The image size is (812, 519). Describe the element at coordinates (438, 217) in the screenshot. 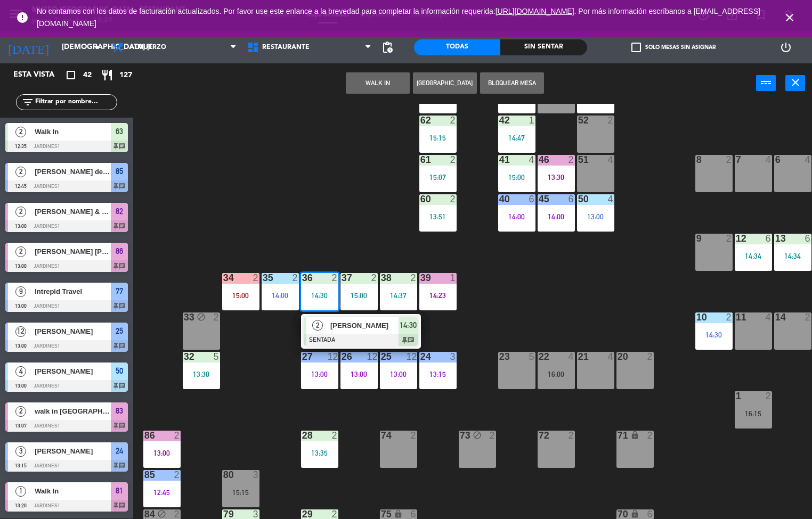

I see `div: 13:51` at that location.